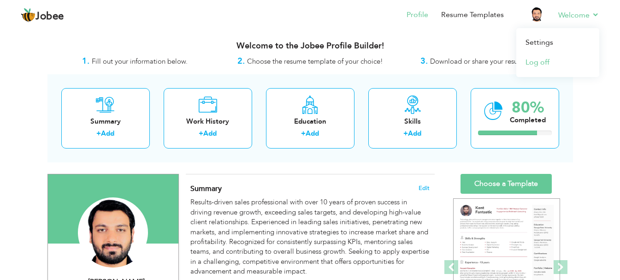 This screenshot has height=280, width=620. What do you see at coordinates (557, 62) in the screenshot?
I see `a: Log off` at bounding box center [557, 62].